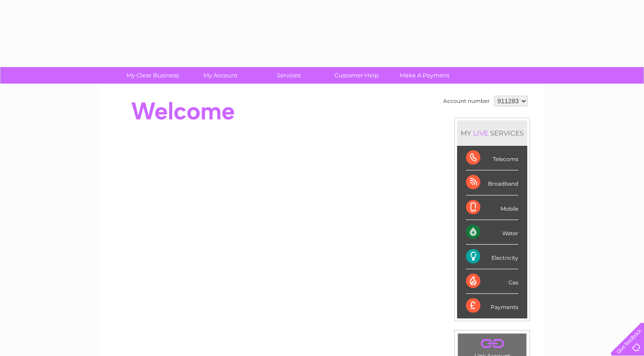 This screenshot has width=644, height=356. Describe the element at coordinates (492, 183) in the screenshot. I see `div: Broadband` at that location.